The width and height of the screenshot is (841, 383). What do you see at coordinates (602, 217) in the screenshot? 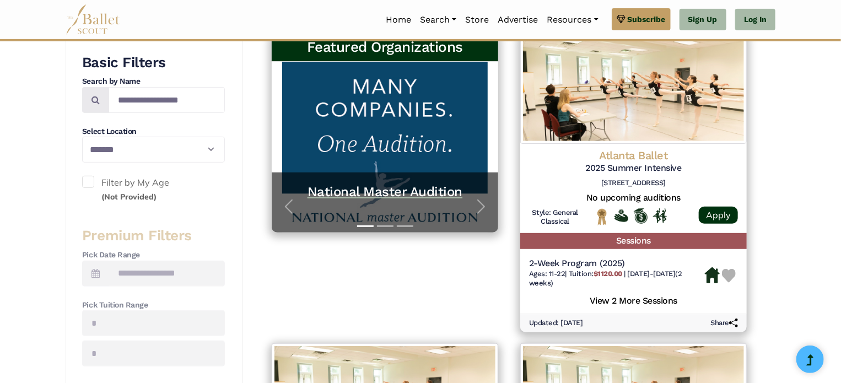
I see `img: National` at bounding box center [602, 217].